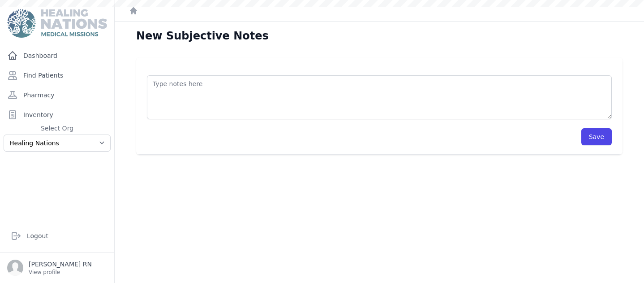  Describe the element at coordinates (202, 36) in the screenshot. I see `h1: New Subjective Notes` at that location.